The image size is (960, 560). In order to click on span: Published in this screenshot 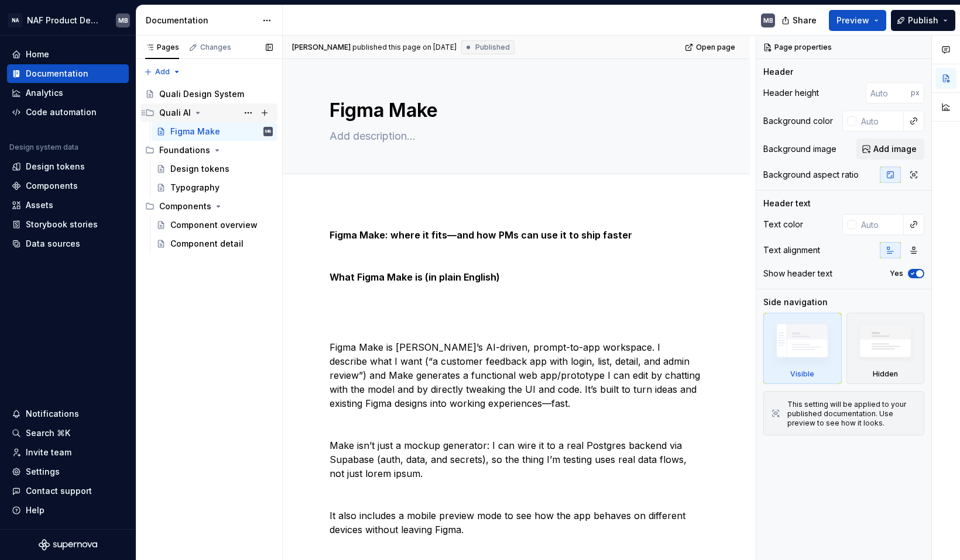, I will do `click(492, 47)`.